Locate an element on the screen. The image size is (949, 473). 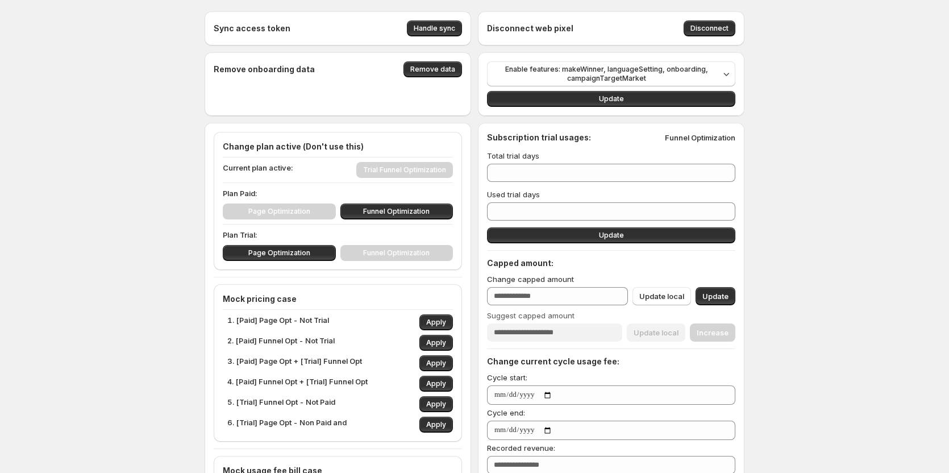
button: Disconnect is located at coordinates (710, 28).